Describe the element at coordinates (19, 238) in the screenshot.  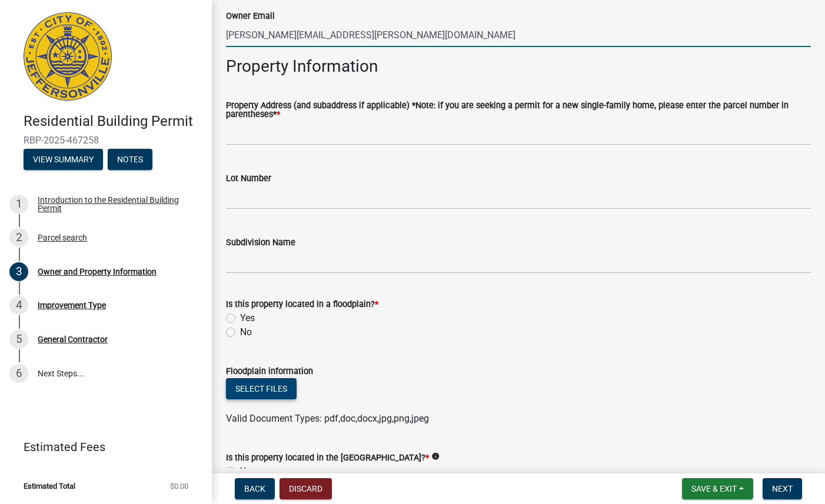
I see `div: 2` at that location.